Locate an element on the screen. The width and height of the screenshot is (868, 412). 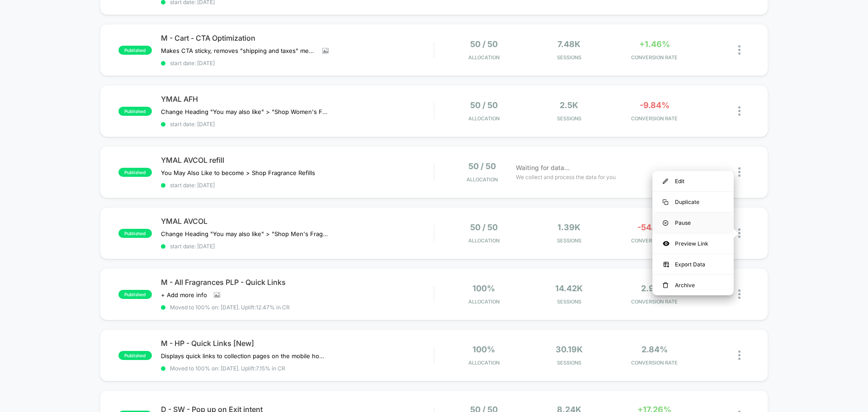
span: Waiting for data... is located at coordinates (543, 168).